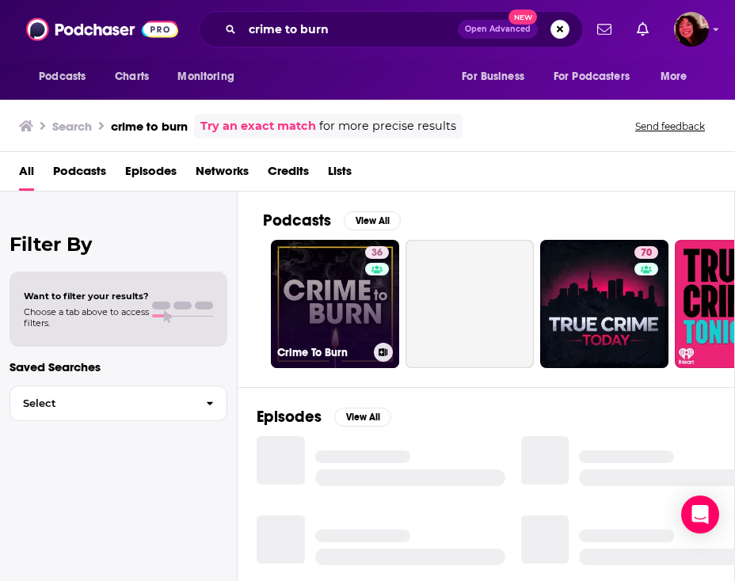 The width and height of the screenshot is (735, 581). What do you see at coordinates (79, 174) in the screenshot?
I see `a: Podcasts` at bounding box center [79, 174].